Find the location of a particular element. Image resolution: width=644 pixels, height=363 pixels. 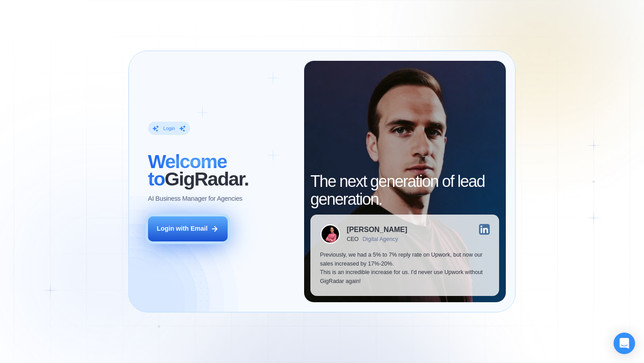

span: Welcome to is located at coordinates (187, 170).